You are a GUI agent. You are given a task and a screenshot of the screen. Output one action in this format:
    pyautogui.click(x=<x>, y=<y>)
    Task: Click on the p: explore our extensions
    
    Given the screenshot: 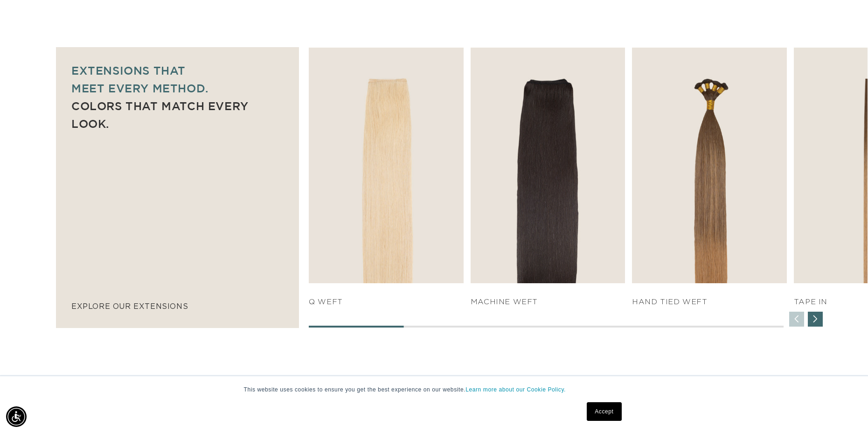 What is the action you would take?
    pyautogui.click(x=177, y=307)
    